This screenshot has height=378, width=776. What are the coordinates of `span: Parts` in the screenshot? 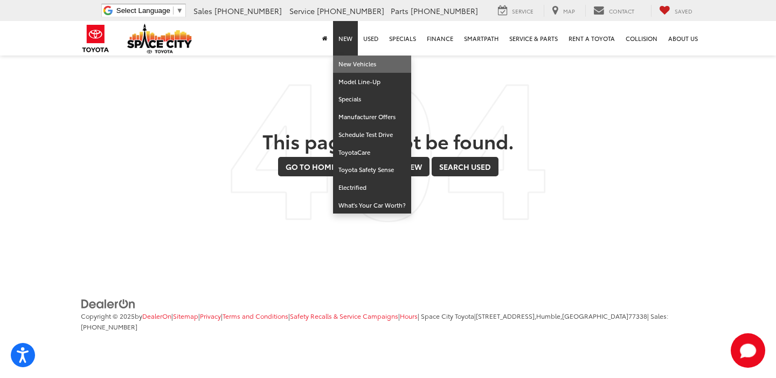 It's located at (399, 11).